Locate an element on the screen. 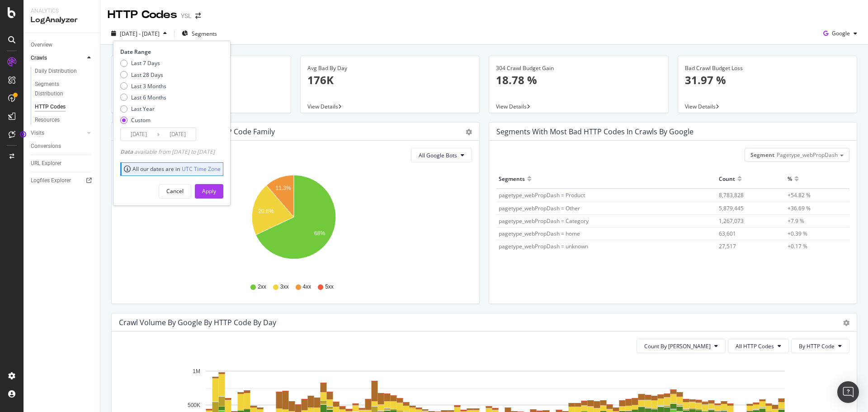  p: 18.78 % is located at coordinates (578, 80).